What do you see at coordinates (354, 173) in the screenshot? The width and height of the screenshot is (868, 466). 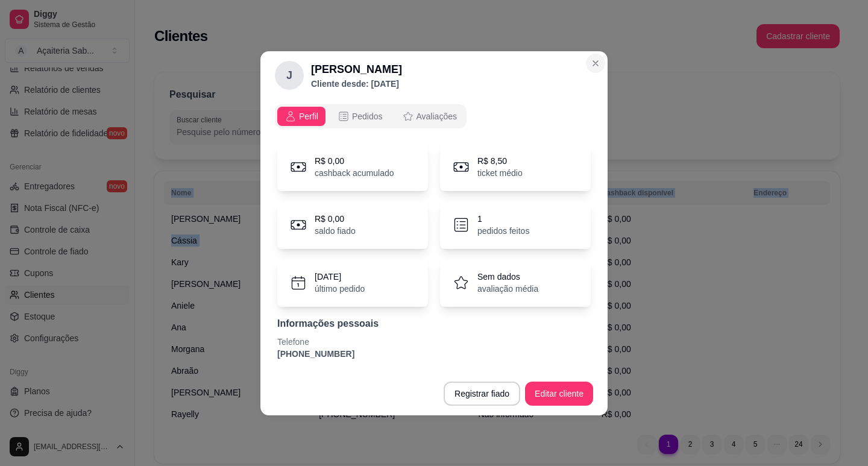 I see `p: cashback acumulado` at bounding box center [354, 173].